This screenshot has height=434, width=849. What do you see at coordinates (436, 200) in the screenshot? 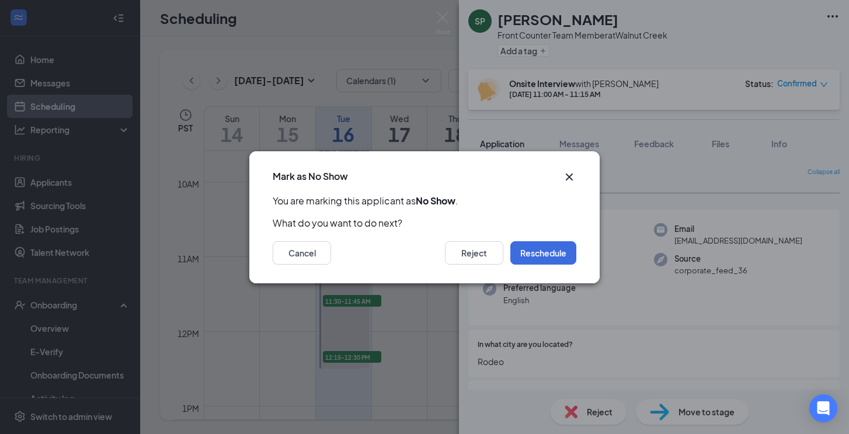
I see `b: No Show` at bounding box center [436, 200].